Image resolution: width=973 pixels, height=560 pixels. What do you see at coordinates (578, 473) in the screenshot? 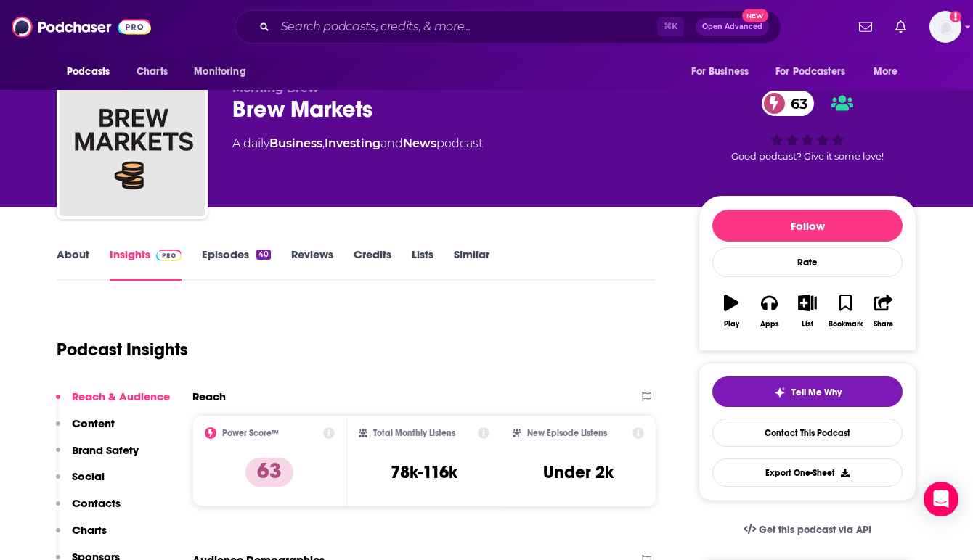
I see `h3: Under 2k` at bounding box center [578, 473].